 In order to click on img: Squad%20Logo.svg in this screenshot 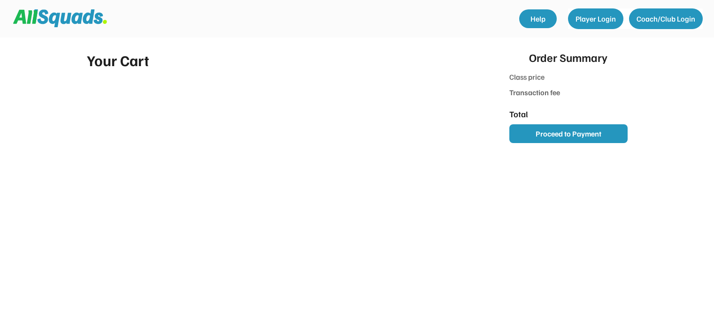, I will do `click(60, 18)`.